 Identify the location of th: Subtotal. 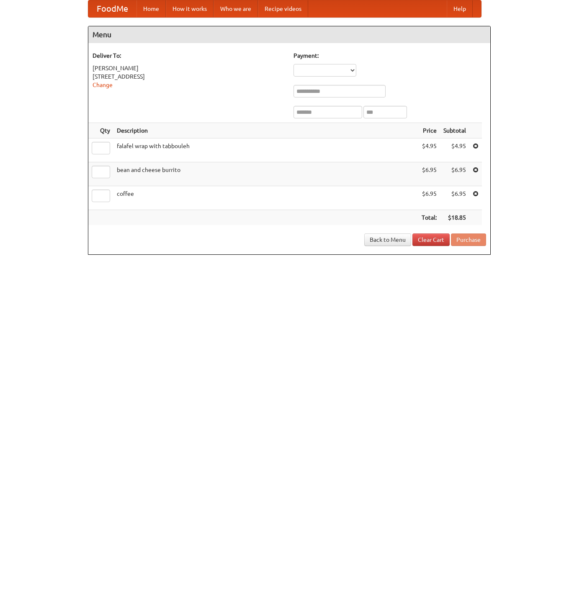
(455, 131).